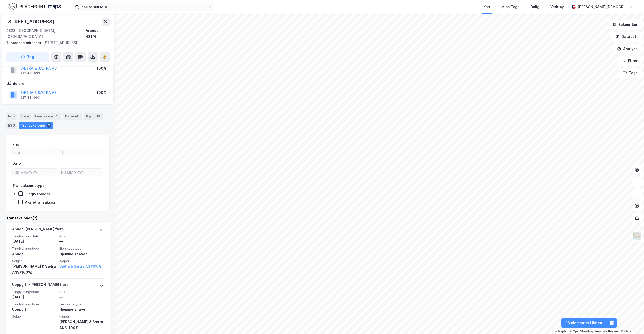  What do you see at coordinates (34, 254) in the screenshot?
I see `div: Annet` at bounding box center [34, 254].